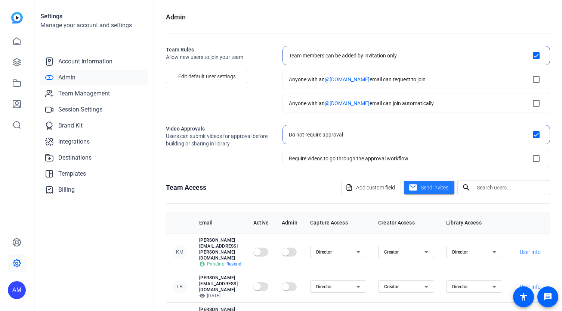 The width and height of the screenshot is (562, 311). Describe the element at coordinates (202, 296) in the screenshot. I see `mat-icon: visibility` at that location.